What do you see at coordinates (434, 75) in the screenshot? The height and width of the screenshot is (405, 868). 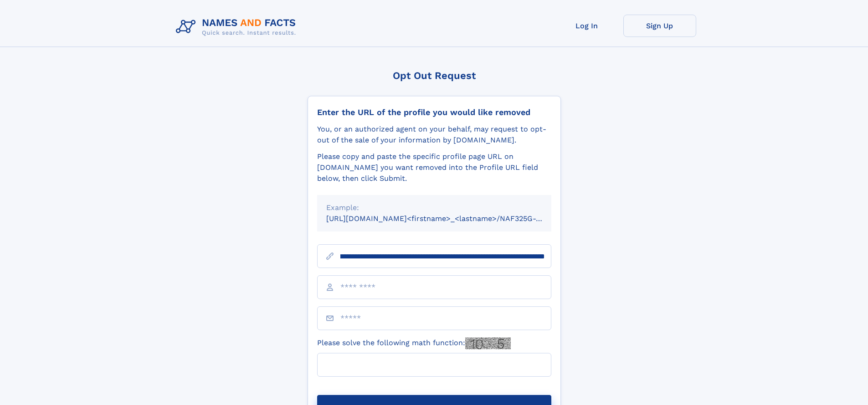 I see `div: Opt Out Request` at bounding box center [434, 75].